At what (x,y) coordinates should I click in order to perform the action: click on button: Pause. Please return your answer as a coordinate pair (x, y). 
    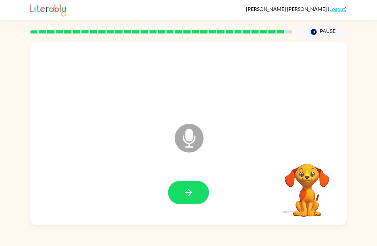
    Looking at the image, I should click on (323, 32).